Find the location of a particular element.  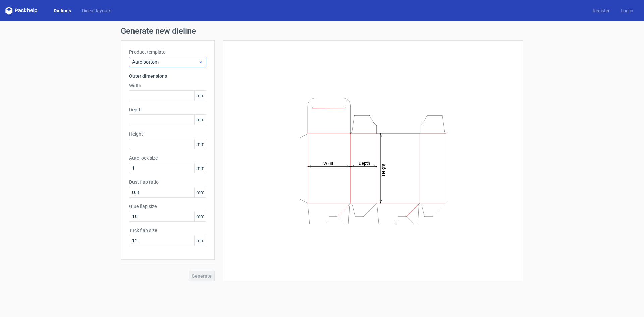

label: Glue flap size is located at coordinates (167, 207).